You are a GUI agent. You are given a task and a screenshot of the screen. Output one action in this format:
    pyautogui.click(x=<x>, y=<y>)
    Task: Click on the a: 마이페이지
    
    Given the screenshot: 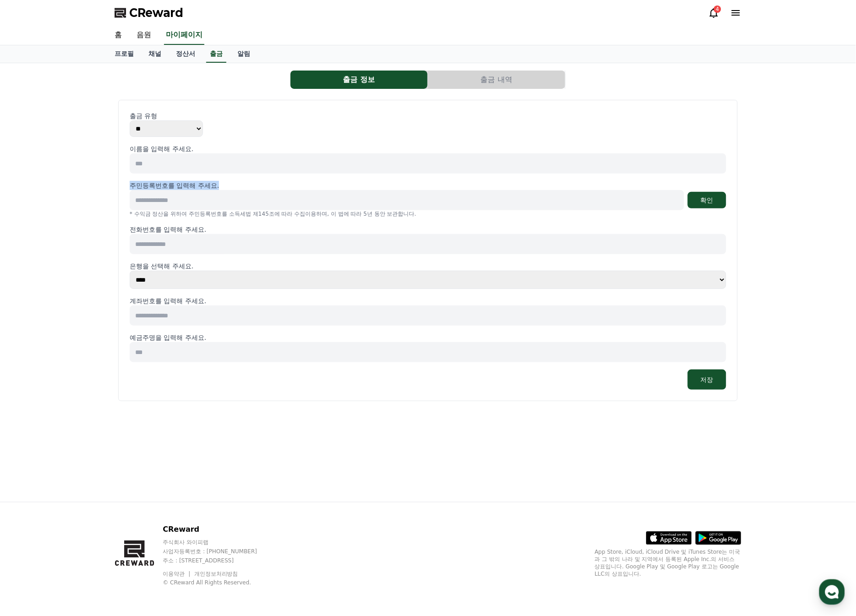 What is the action you would take?
    pyautogui.click(x=184, y=35)
    